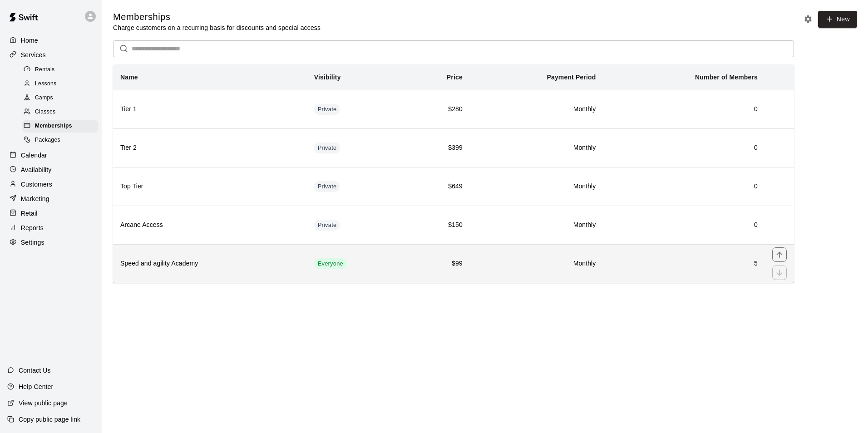  What do you see at coordinates (51, 228) in the screenshot?
I see `a: Reports` at bounding box center [51, 228].